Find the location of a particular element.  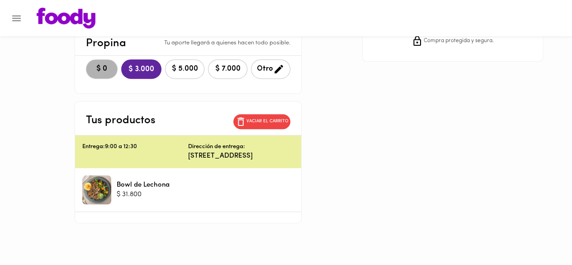

button: $ 0 is located at coordinates (102, 69).